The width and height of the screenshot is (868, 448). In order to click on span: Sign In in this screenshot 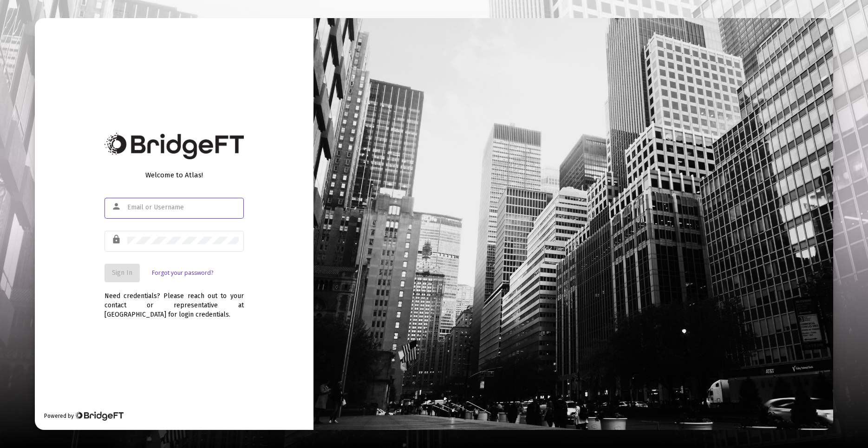, I will do `click(122, 272)`.